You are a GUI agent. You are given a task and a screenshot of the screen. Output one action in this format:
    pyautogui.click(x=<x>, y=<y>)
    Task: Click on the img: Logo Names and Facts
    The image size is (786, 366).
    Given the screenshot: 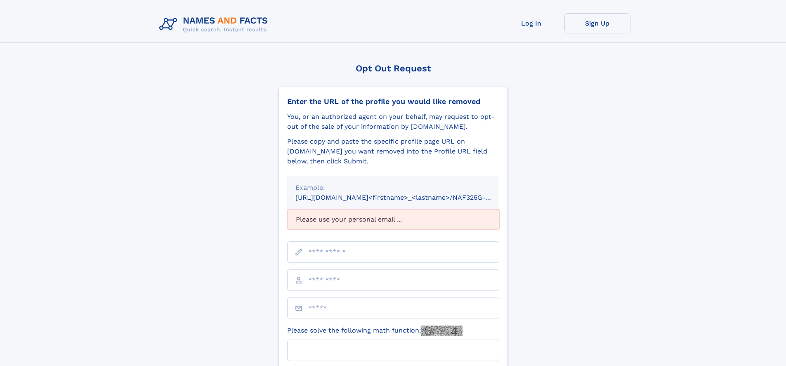 What is the action you would take?
    pyautogui.click(x=215, y=24)
    